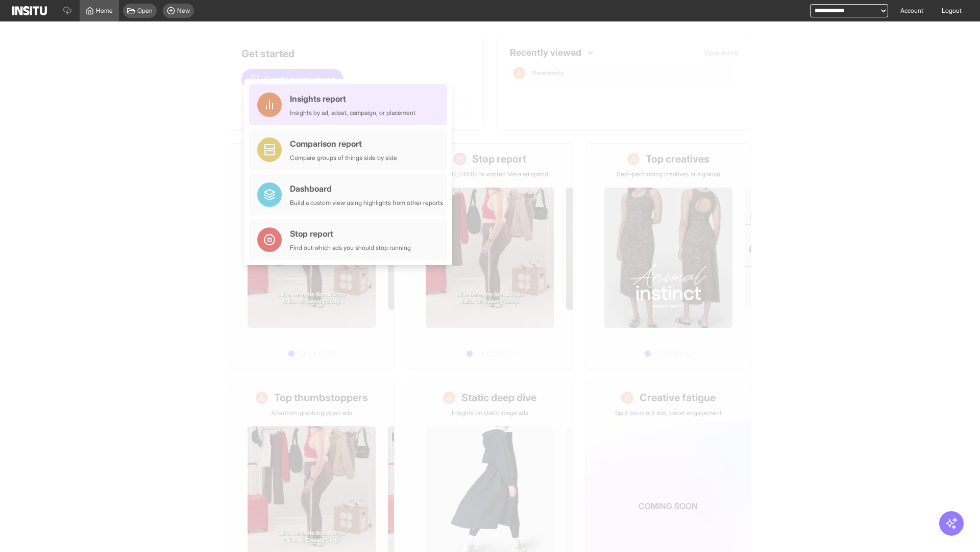 This screenshot has height=552, width=980. What do you see at coordinates (104, 11) in the screenshot?
I see `span: Home` at bounding box center [104, 11].